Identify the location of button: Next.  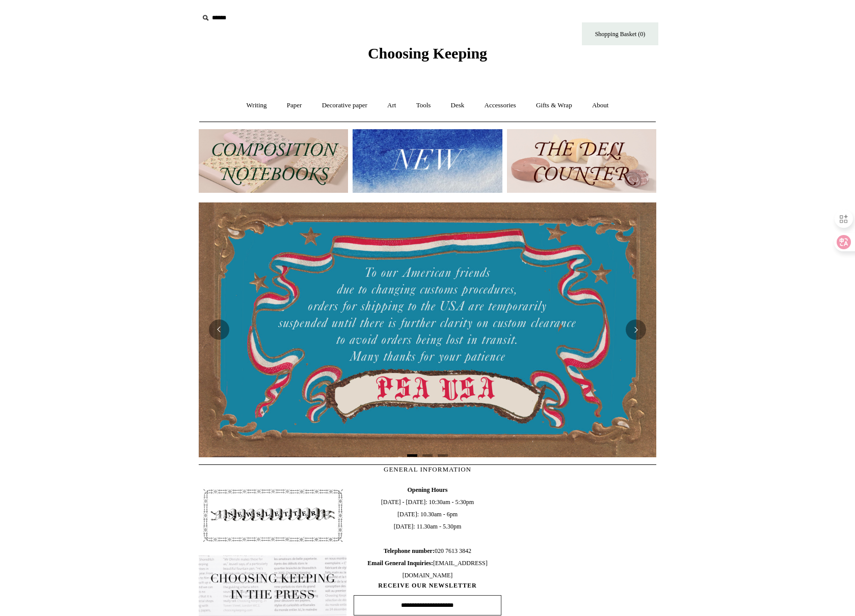
(636, 330).